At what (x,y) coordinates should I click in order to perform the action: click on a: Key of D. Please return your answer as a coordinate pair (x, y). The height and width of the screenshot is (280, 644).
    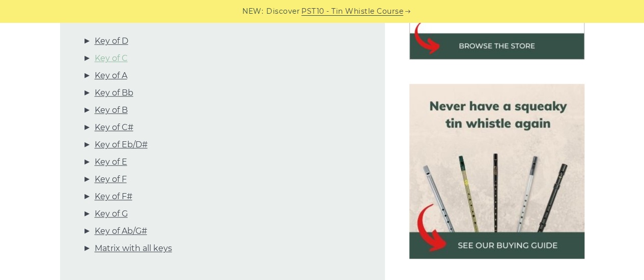
    Looking at the image, I should click on (111, 41).